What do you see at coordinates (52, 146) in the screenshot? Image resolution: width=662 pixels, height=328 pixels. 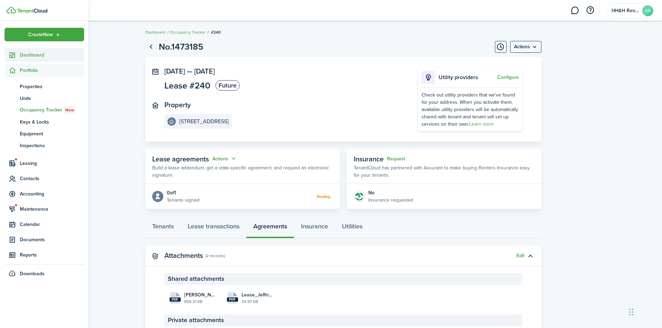 I see `span: Inspections` at bounding box center [52, 146].